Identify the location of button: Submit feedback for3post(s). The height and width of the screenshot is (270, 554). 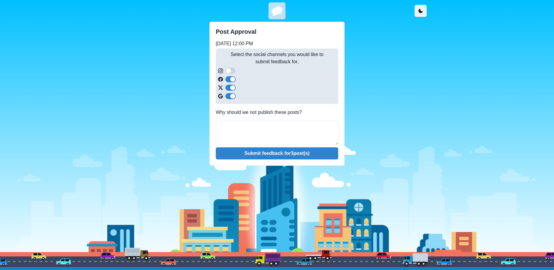
(277, 154).